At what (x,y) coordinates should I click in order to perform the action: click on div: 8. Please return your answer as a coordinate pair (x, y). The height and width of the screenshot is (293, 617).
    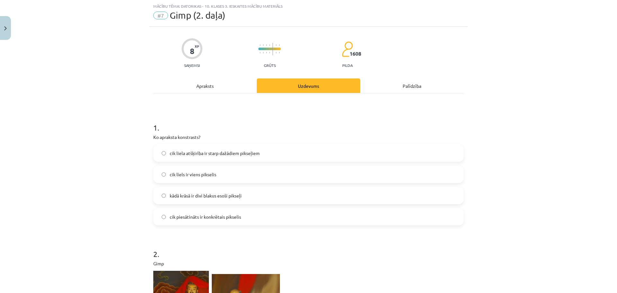
    Looking at the image, I should click on (192, 51).